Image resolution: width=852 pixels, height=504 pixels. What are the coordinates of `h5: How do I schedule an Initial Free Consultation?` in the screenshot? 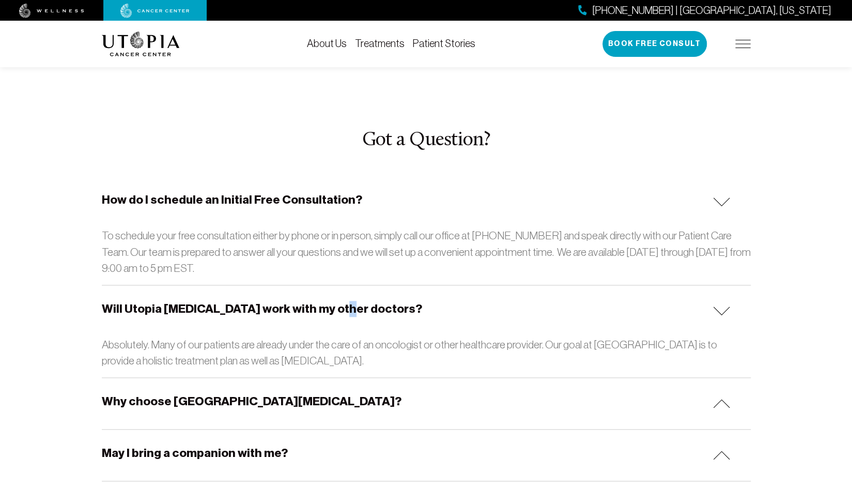 It's located at (232, 199).